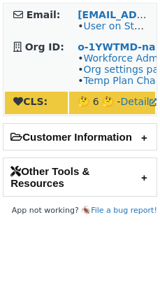 The height and width of the screenshot is (287, 160). What do you see at coordinates (30, 102) in the screenshot?
I see `strong: CLS:` at bounding box center [30, 102].